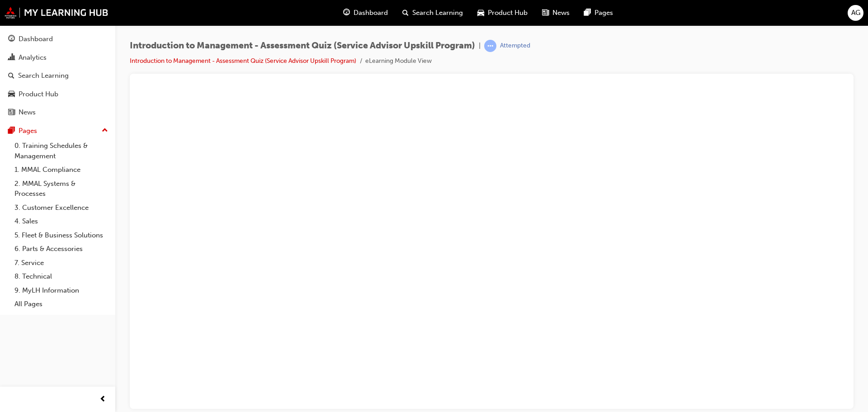  I want to click on a: 1. MMAL Compliance, so click(61, 169).